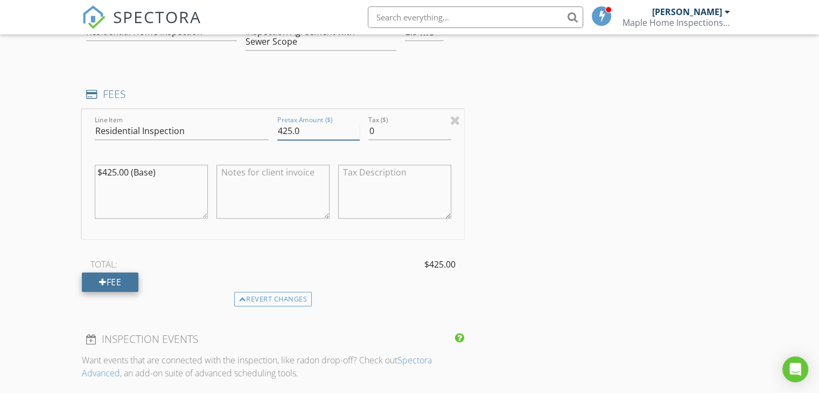 The height and width of the screenshot is (393, 819). Describe the element at coordinates (104, 265) in the screenshot. I see `span: TOTAL:` at that location.